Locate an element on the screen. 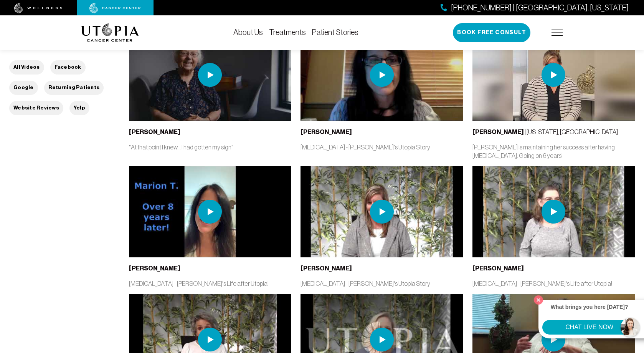 This screenshot has width=644, height=353. button: All Videos is located at coordinates (27, 67).